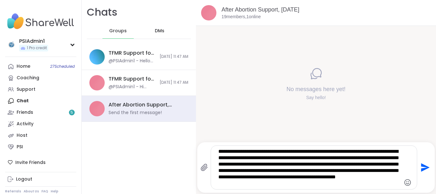  What do you see at coordinates (40, 78) in the screenshot?
I see `a: Coaching` at bounding box center [40, 78].